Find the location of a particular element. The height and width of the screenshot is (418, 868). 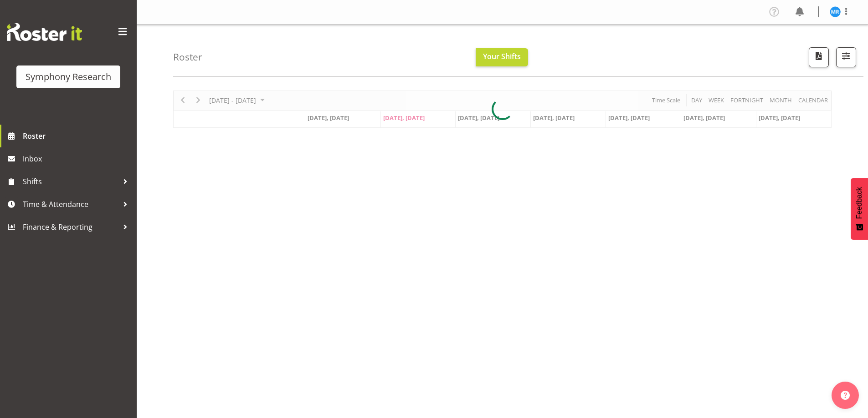

span: Feedback is located at coordinates (859, 203).